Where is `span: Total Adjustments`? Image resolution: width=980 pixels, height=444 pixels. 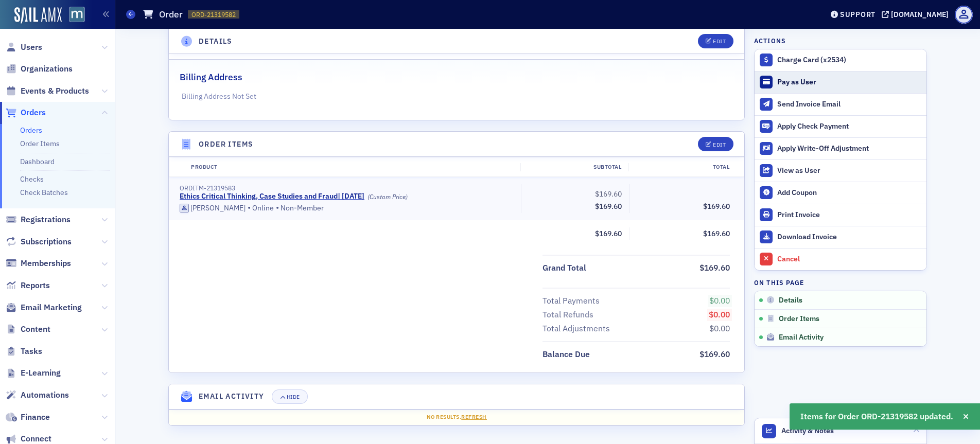 span: Total Adjustments is located at coordinates (578, 329).